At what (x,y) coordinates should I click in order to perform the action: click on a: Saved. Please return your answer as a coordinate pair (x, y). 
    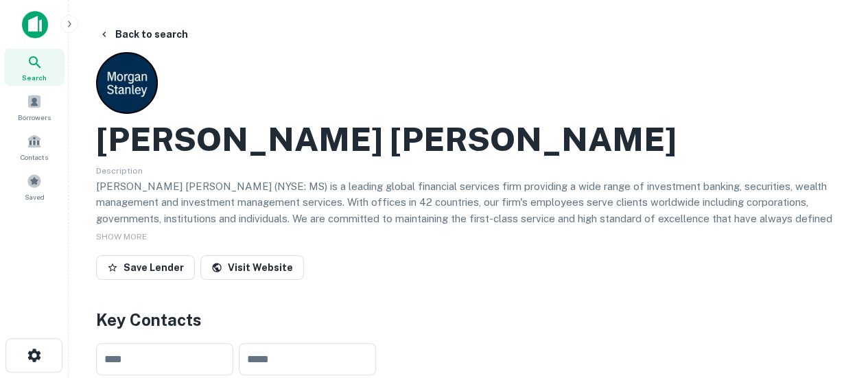
    Looking at the image, I should click on (34, 187).